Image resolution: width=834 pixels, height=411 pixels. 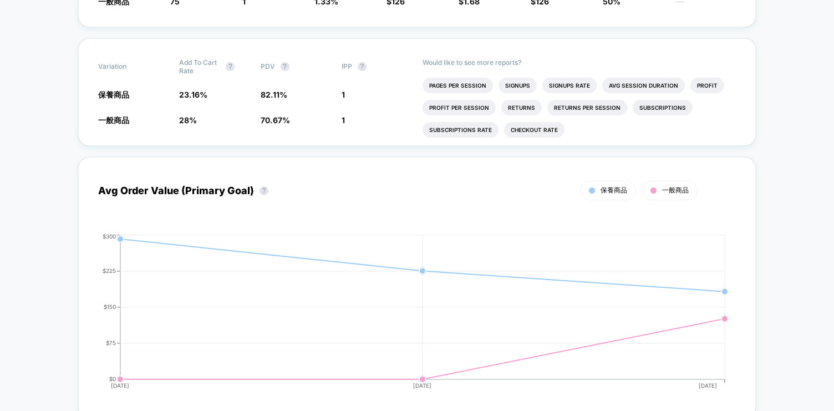 What do you see at coordinates (193, 94) in the screenshot?
I see `span: 23.16 %` at bounding box center [193, 94].